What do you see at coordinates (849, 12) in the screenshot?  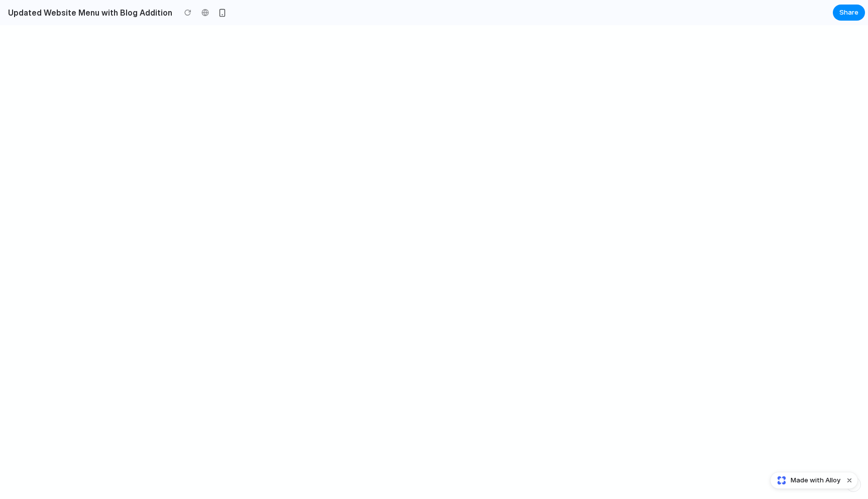 I see `button: Share` at bounding box center [849, 12].